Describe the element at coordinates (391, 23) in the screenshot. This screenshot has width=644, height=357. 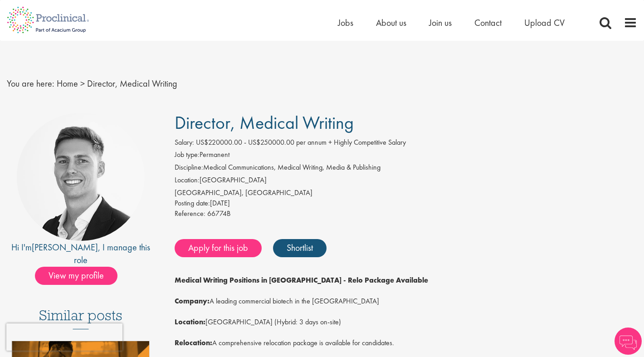
I see `a: About us` at that location.